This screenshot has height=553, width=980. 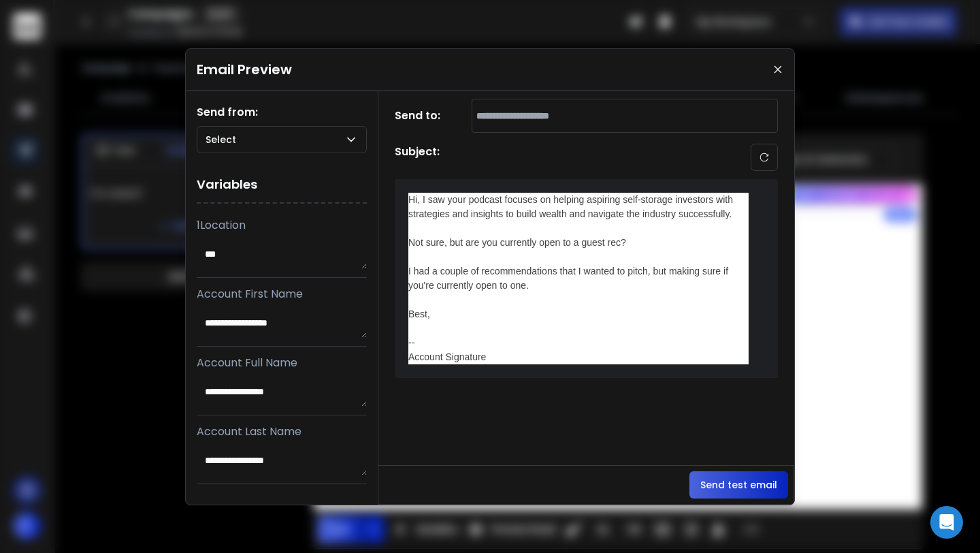 What do you see at coordinates (738, 484) in the screenshot?
I see `button: Send test email` at bounding box center [738, 484].